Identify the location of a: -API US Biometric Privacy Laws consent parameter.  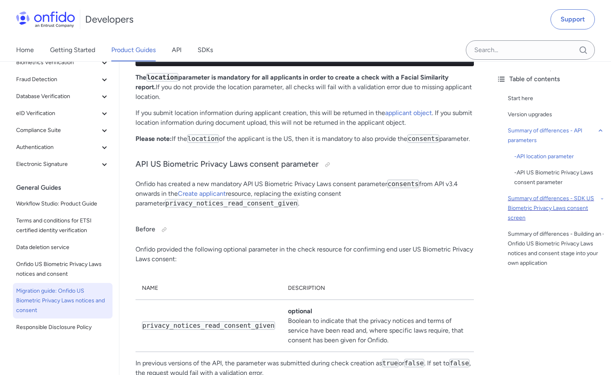
(559, 177).